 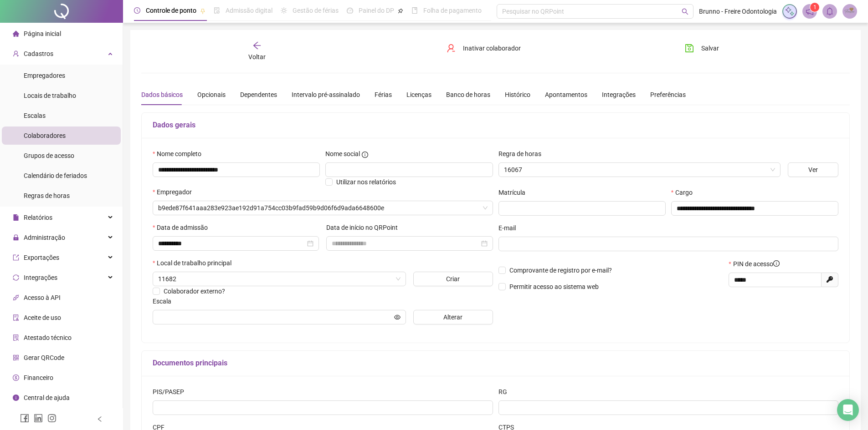 I want to click on button: Salvar, so click(x=702, y=48).